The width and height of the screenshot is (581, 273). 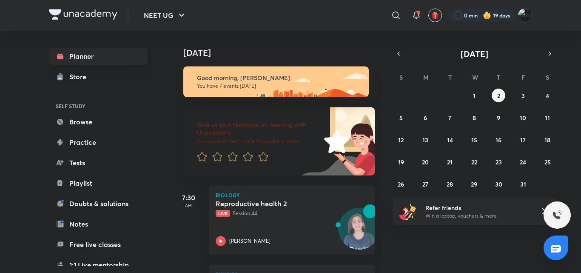 I want to click on button: October 14, 2025, so click(x=450, y=140).